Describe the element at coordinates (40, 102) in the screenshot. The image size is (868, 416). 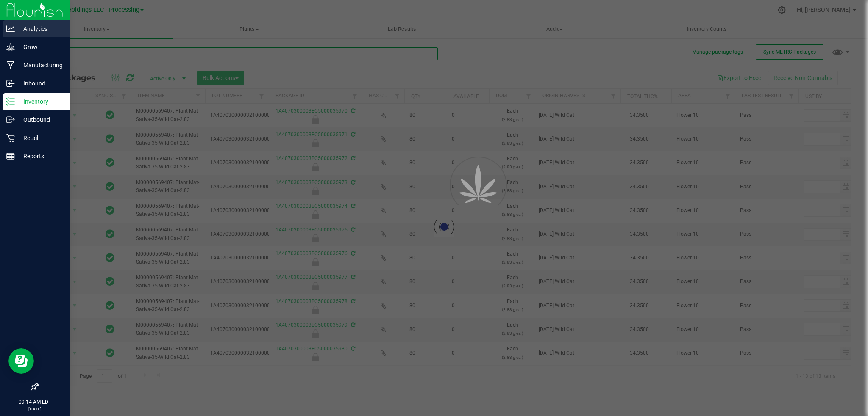
I see `p: Inventory` at that location.